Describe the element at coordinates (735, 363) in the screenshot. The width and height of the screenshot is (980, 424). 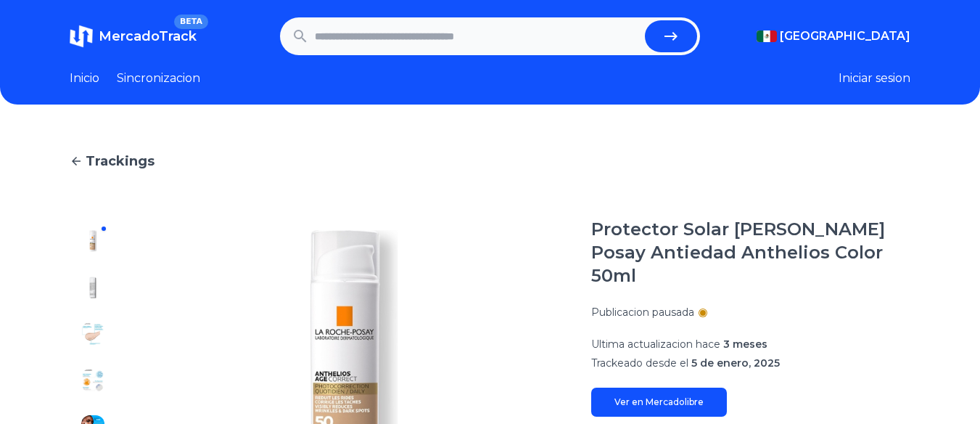
I see `span: 5 de enero, 2025` at that location.